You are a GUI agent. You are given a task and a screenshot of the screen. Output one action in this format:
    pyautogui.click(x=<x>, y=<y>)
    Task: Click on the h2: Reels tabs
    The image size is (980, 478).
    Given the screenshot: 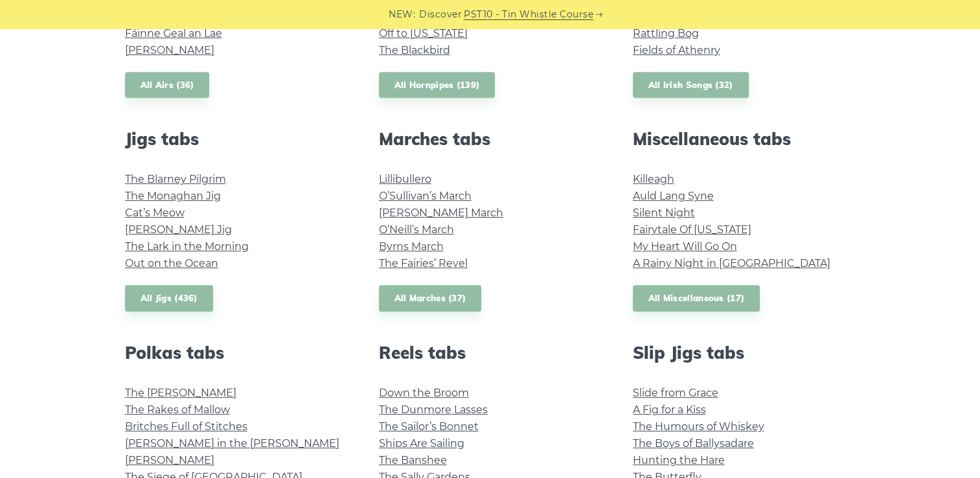 What is the action you would take?
    pyautogui.click(x=490, y=352)
    